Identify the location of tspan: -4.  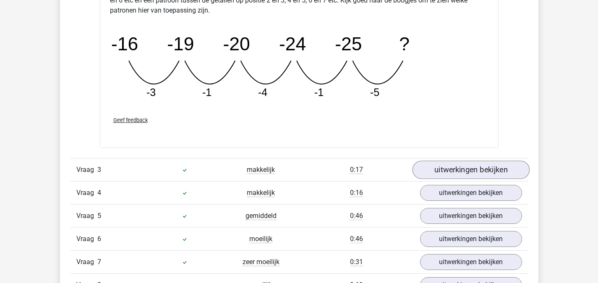
(262, 92).